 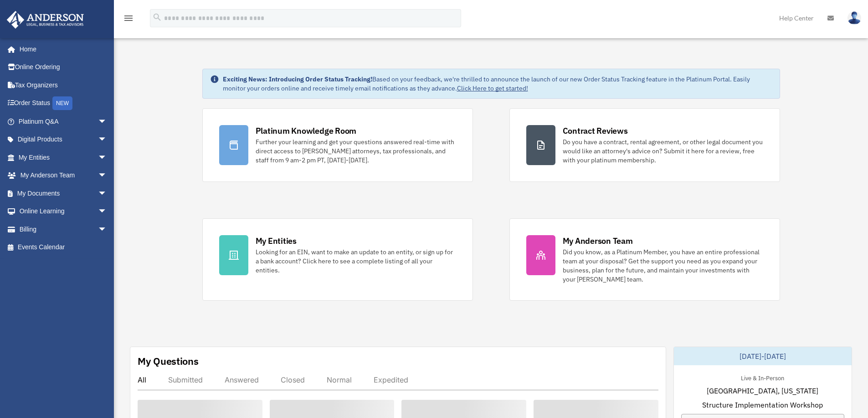 What do you see at coordinates (63, 158) in the screenshot?
I see `a: My Entitiesarrow_drop_down` at bounding box center [63, 158].